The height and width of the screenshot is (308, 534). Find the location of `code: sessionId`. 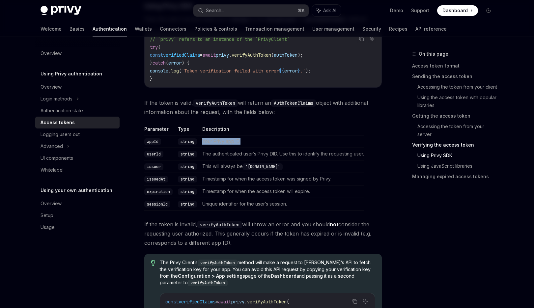

code: sessionId is located at coordinates (157, 204).